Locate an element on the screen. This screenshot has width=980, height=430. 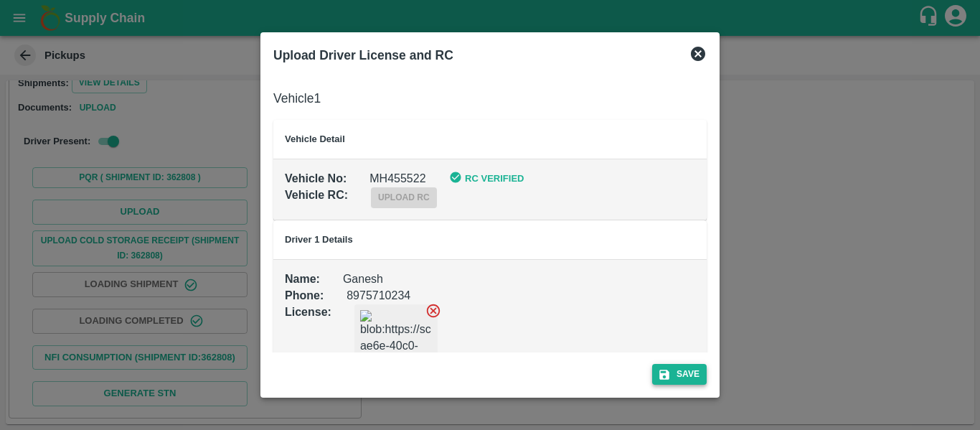
b: Upload Driver License and RC is located at coordinates (363, 55).